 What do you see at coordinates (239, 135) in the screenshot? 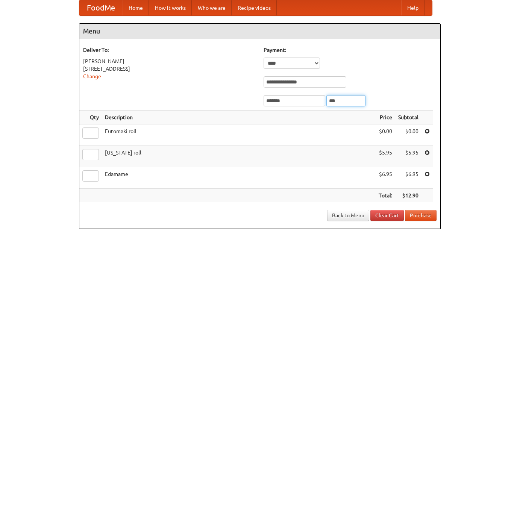
I see `td: Futomaki roll` at bounding box center [239, 135].